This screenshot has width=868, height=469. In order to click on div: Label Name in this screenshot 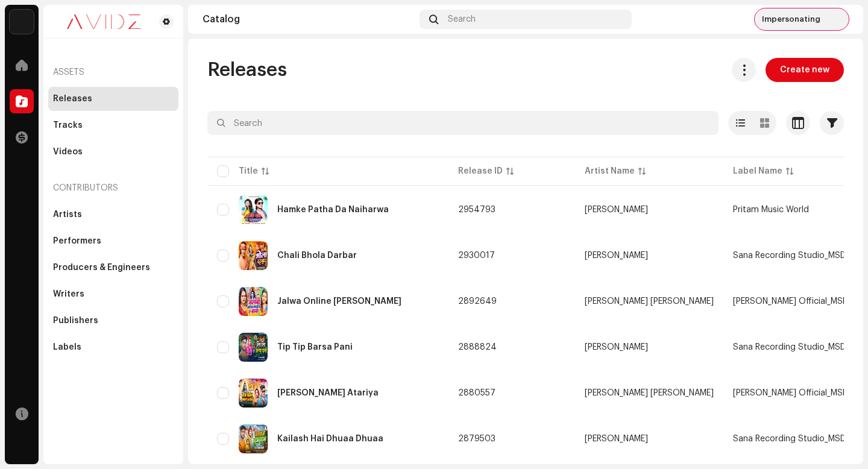, I will do `click(757, 171)`.